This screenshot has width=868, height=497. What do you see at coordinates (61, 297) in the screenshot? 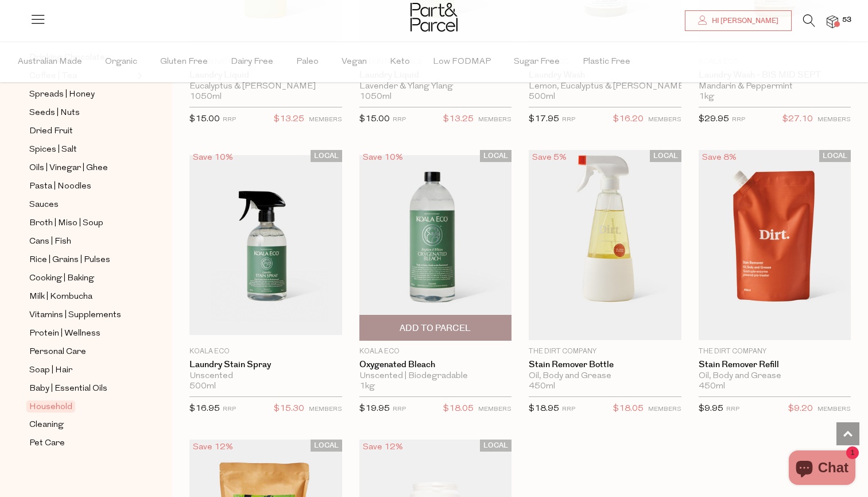
I see `span: Milk | Kombucha` at bounding box center [61, 297].